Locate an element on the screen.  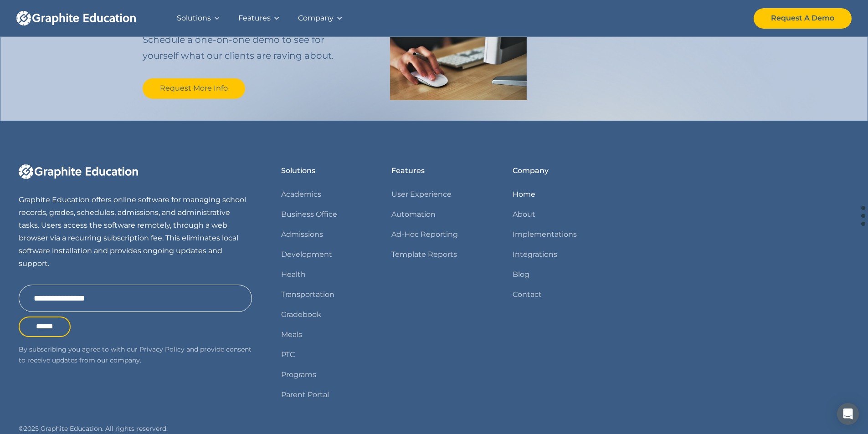
div: Request More Info is located at coordinates (194, 89).